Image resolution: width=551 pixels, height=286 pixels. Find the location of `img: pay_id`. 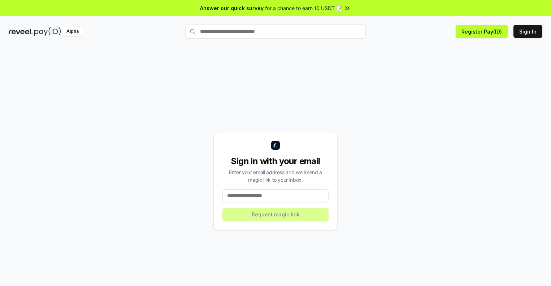

img: pay_id is located at coordinates (48, 31).